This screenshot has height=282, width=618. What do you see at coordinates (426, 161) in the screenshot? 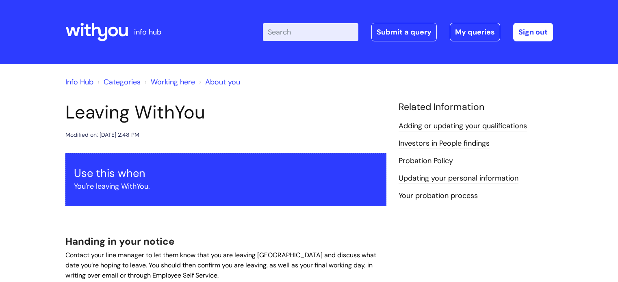
I see `a: Probation Policy` at bounding box center [426, 161].